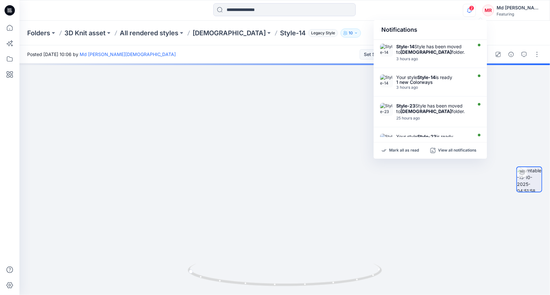 This screenshot has height=295, width=550. I want to click on p: Style-14, so click(293, 33).